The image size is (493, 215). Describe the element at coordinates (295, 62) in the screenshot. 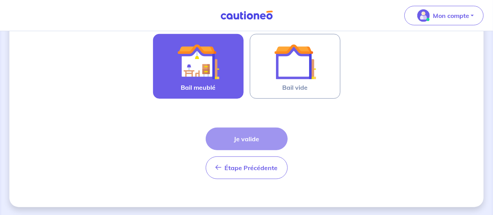

I see `img: illu_empty_lease.svg` at that location.